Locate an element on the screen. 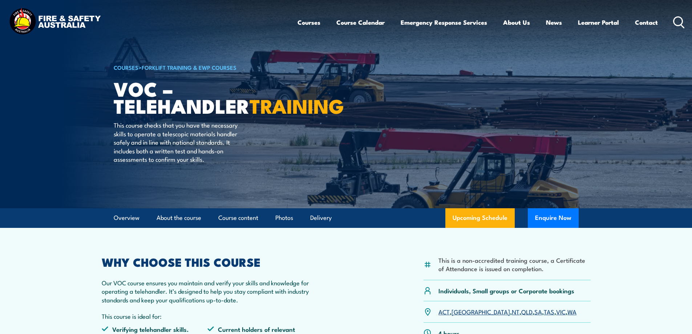 Image resolution: width=692 pixels, height=334 pixels. a: NT is located at coordinates (516, 311).